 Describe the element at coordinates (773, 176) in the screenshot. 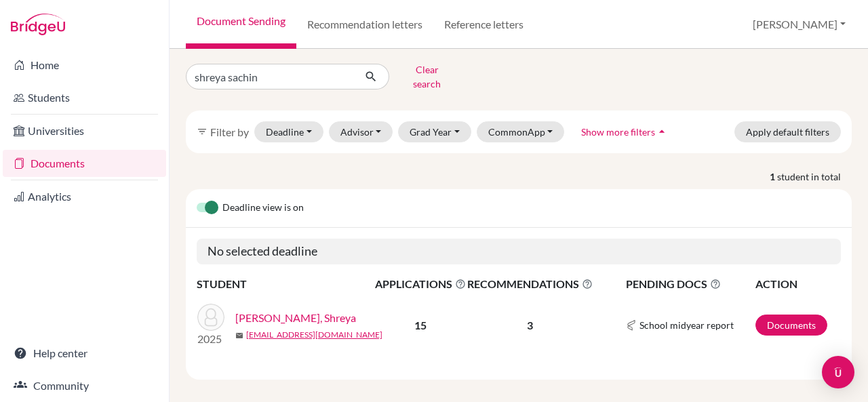

I see `strong: 1` at that location.